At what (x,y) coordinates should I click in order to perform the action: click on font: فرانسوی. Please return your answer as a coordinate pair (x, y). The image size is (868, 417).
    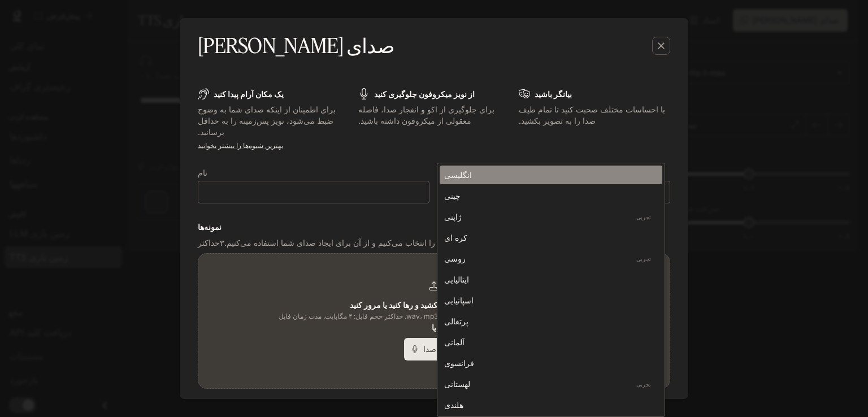
    Looking at the image, I should click on (459, 362).